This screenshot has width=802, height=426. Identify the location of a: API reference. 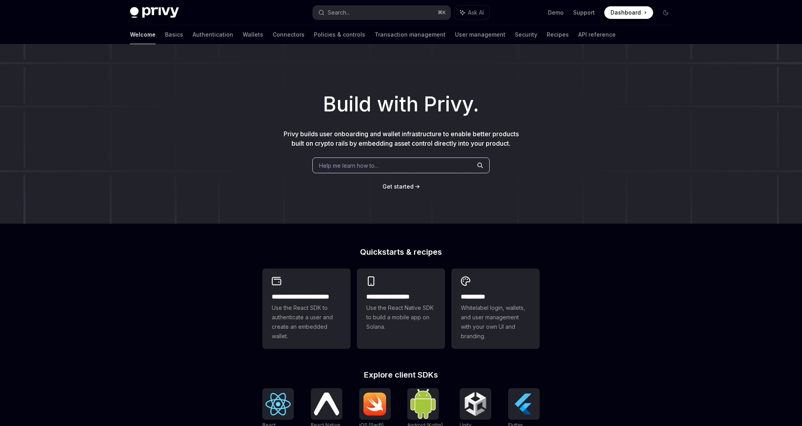
(597, 35).